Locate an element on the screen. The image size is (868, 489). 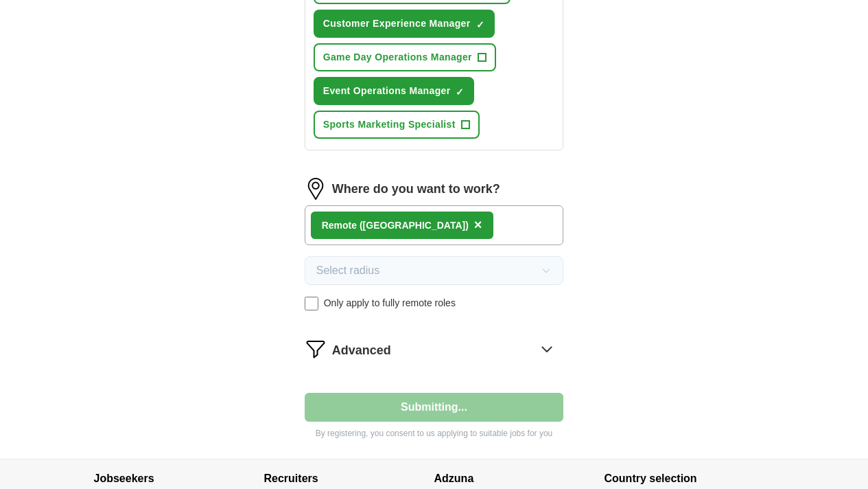
span: Select radius is located at coordinates (348, 271).